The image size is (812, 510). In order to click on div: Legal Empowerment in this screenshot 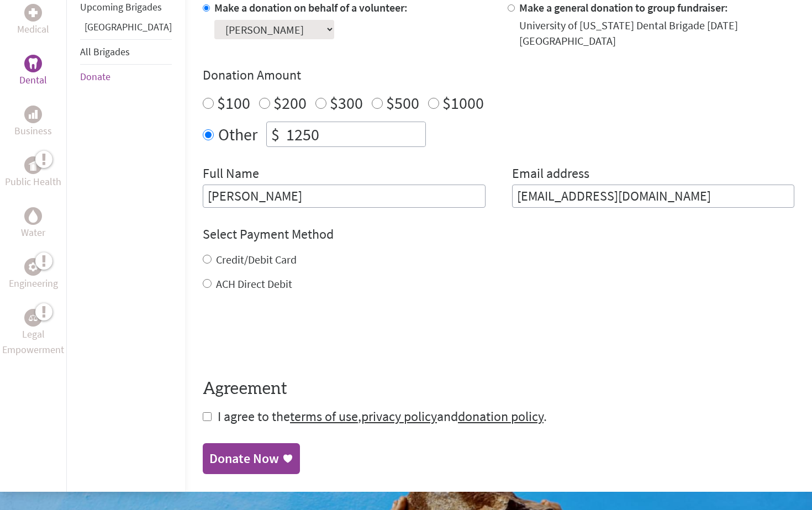, I will do `click(33, 318)`.